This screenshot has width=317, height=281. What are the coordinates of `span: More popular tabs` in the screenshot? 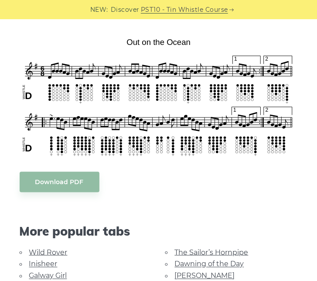 It's located at (159, 231).